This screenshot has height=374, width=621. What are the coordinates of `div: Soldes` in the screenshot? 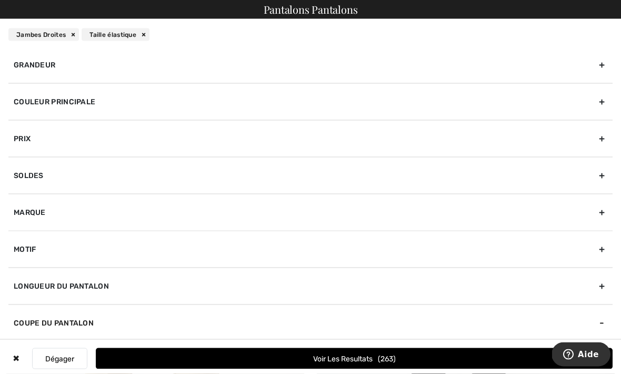 It's located at (311, 175).